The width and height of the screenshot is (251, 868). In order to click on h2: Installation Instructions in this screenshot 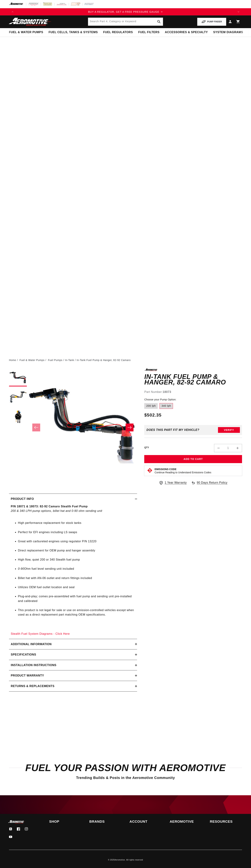, I will do `click(34, 665)`.